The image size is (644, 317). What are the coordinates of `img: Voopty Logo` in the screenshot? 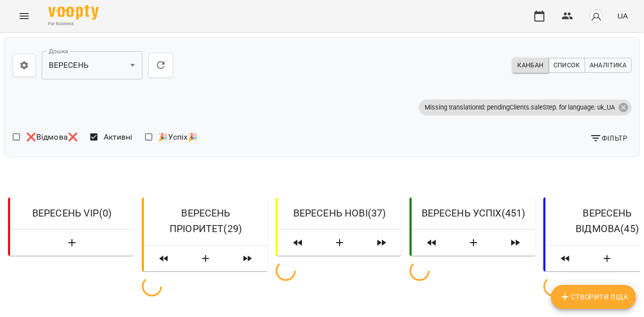 It's located at (73, 12).